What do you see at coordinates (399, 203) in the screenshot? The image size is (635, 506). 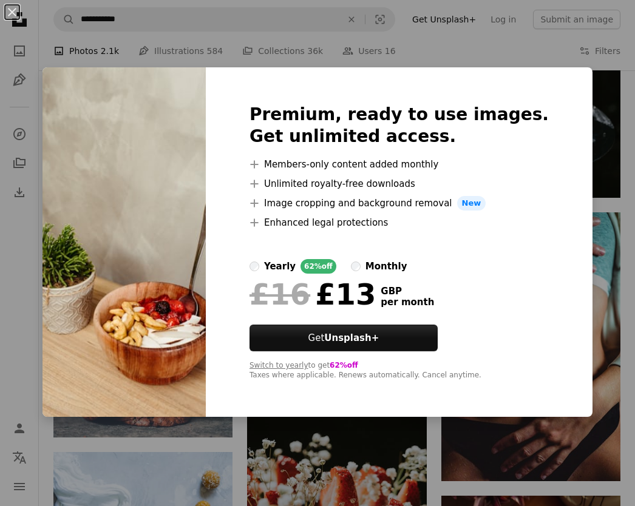 I see `li: Image cropping and background removal` at bounding box center [399, 203].